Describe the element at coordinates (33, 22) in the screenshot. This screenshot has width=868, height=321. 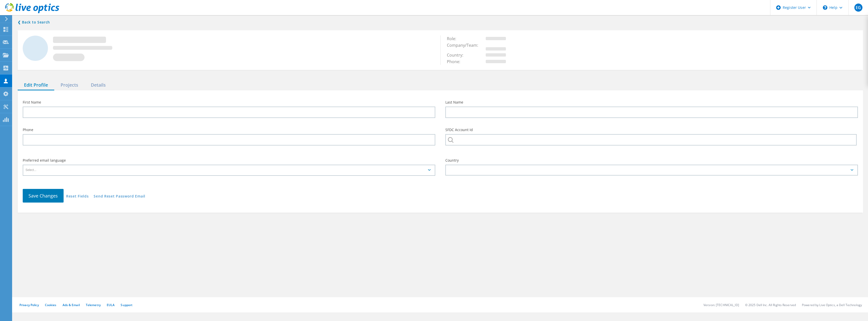
I see `a: Back to search` at that location.